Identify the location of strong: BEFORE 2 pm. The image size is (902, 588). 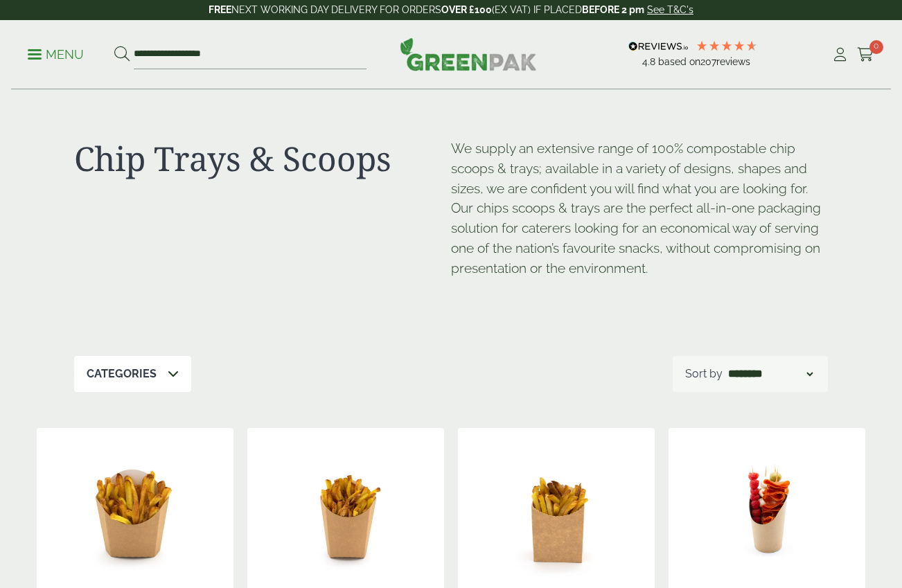
(613, 10).